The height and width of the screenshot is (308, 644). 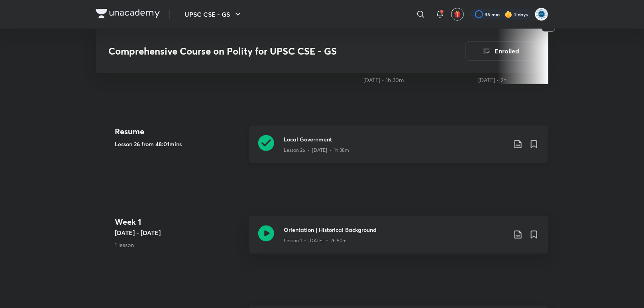 What do you see at coordinates (179, 144) in the screenshot?
I see `h5: Lesson 26 from 48:01mins` at bounding box center [179, 144].